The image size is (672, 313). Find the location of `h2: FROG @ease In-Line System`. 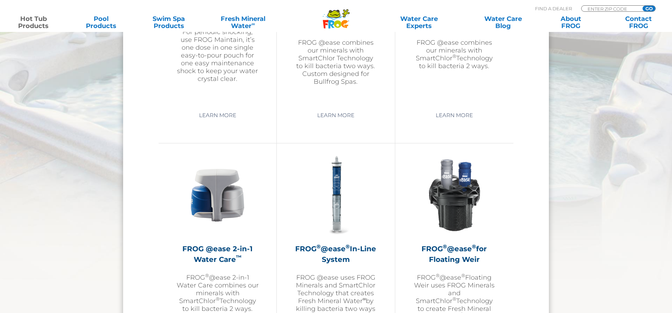

h2: FROG @ease In-Line System is located at coordinates (336, 254).